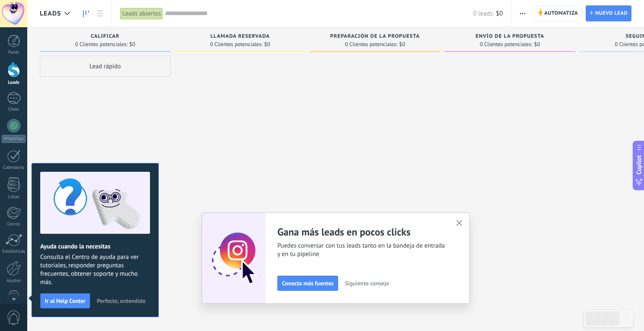 This screenshot has width=644, height=331. I want to click on span: Siguiente consejo, so click(367, 283).